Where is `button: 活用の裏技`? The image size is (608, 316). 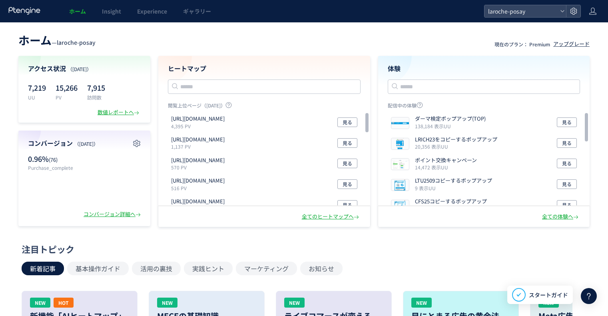
button: 活用の裏技 is located at coordinates (156, 268).